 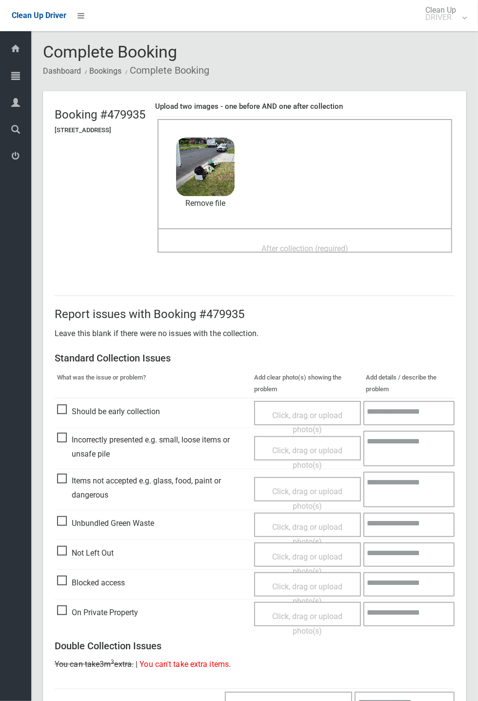 What do you see at coordinates (307, 383) in the screenshot?
I see `th: Add clear photo(s) showing the problem` at bounding box center [307, 383].